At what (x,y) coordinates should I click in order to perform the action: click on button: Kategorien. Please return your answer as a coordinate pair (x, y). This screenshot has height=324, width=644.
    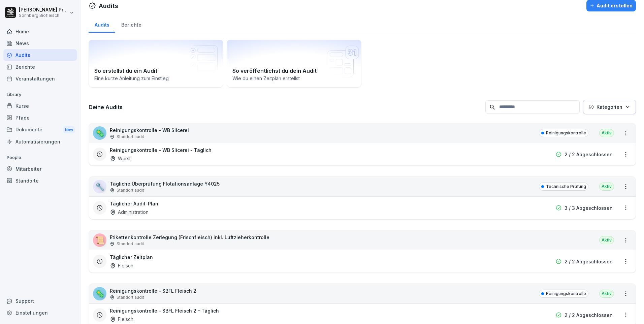
    Looking at the image, I should click on (609, 107).